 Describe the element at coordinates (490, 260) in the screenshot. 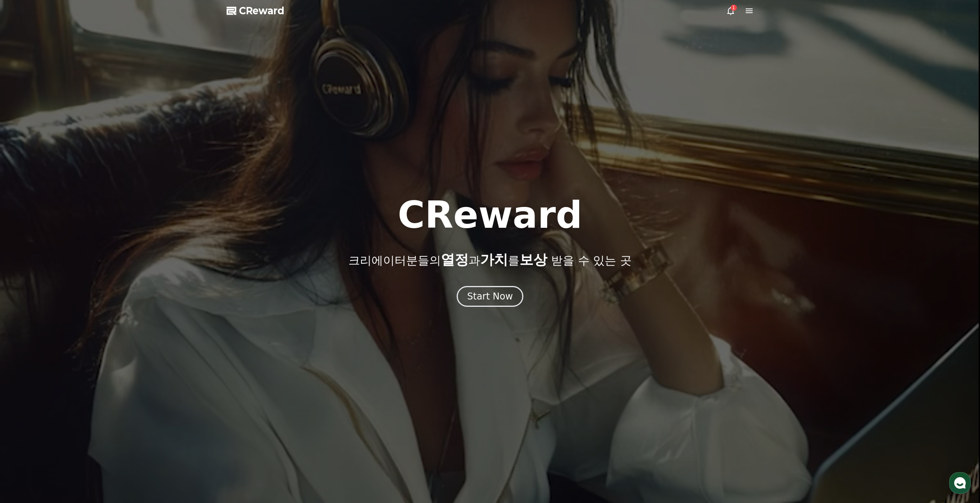

I see `p: 크리에이터분들의 과 를 받을 수 있는 곳` at that location.